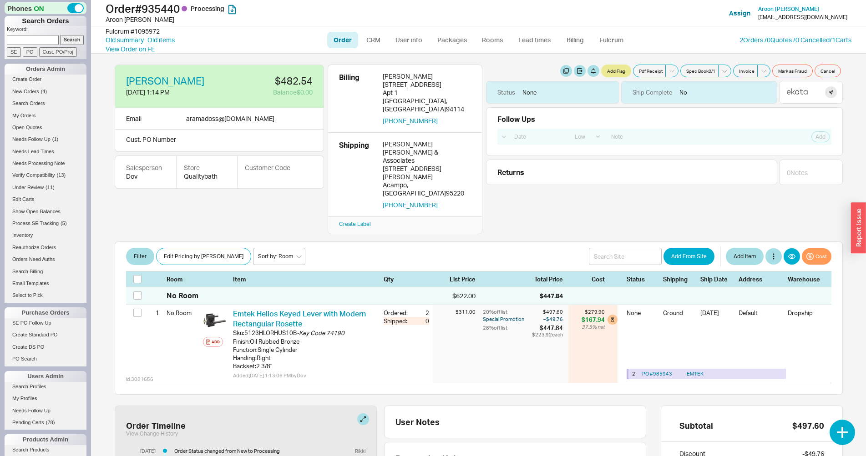 The width and height of the screenshot is (866, 456). What do you see at coordinates (593, 320) in the screenshot?
I see `div: $167.94` at bounding box center [593, 320].